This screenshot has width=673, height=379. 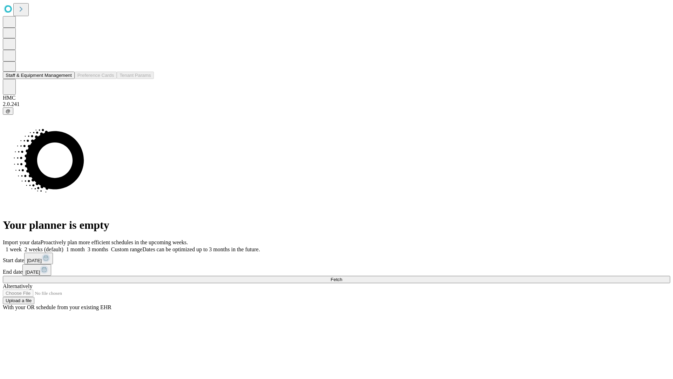 I want to click on span: 2 weeks (default), so click(x=44, y=249).